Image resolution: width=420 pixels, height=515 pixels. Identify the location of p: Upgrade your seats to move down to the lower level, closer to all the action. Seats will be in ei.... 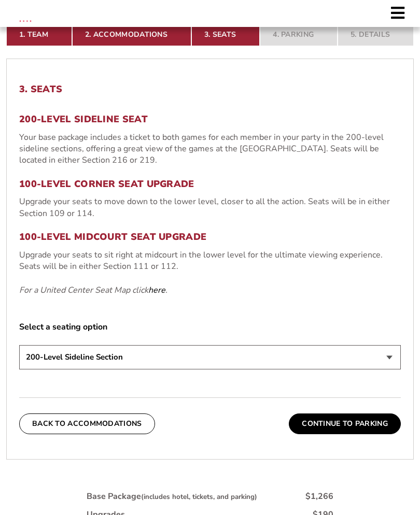
(210, 207).